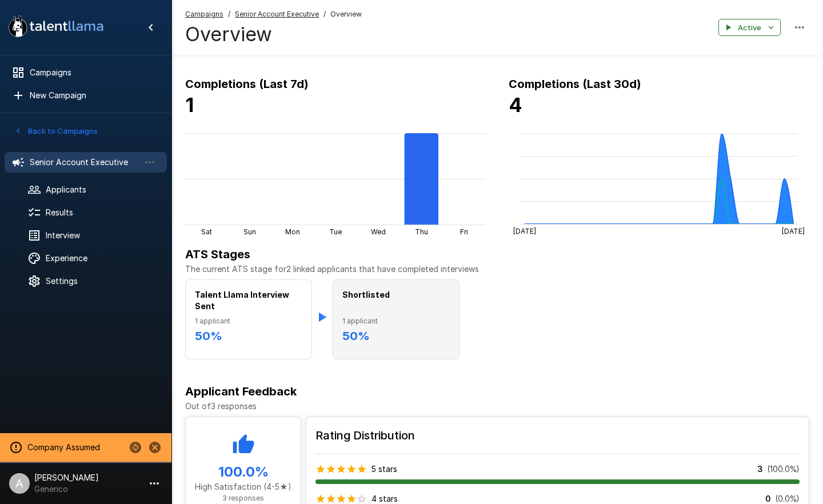  I want to click on b: Completions (Last 30d), so click(575, 84).